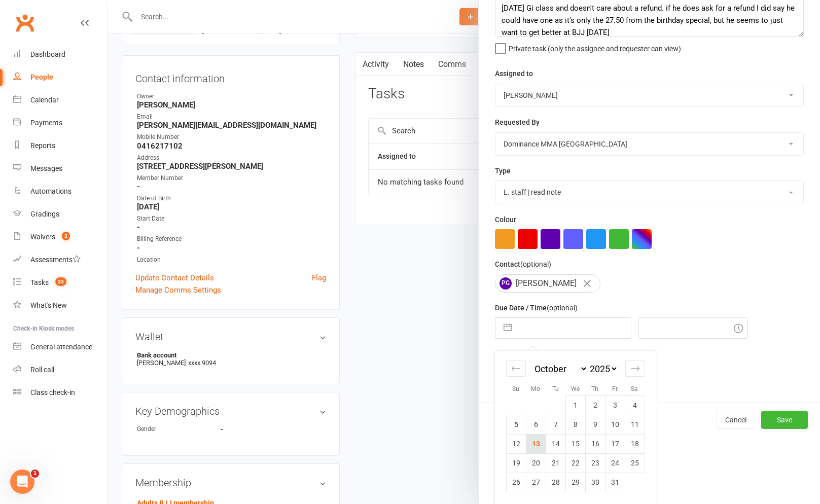 Image resolution: width=820 pixels, height=504 pixels. I want to click on small: Tu, so click(555, 389).